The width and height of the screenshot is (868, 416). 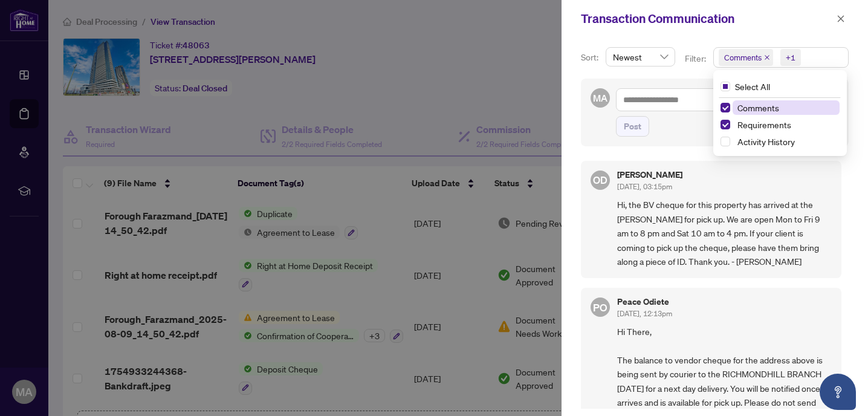 What do you see at coordinates (753, 86) in the screenshot?
I see `span: Select All` at bounding box center [753, 86].